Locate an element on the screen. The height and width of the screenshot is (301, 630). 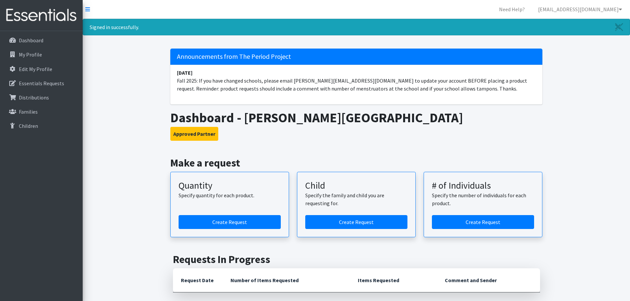
p: Specify the family and child you are requesting for. is located at coordinates (356, 199).